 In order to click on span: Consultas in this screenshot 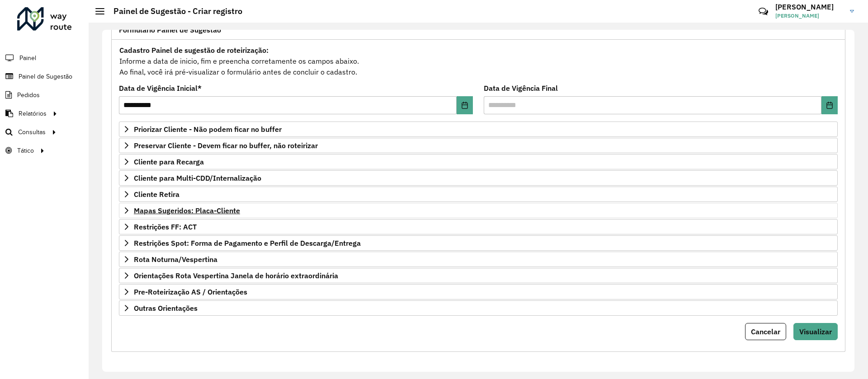, I will do `click(32, 132)`.